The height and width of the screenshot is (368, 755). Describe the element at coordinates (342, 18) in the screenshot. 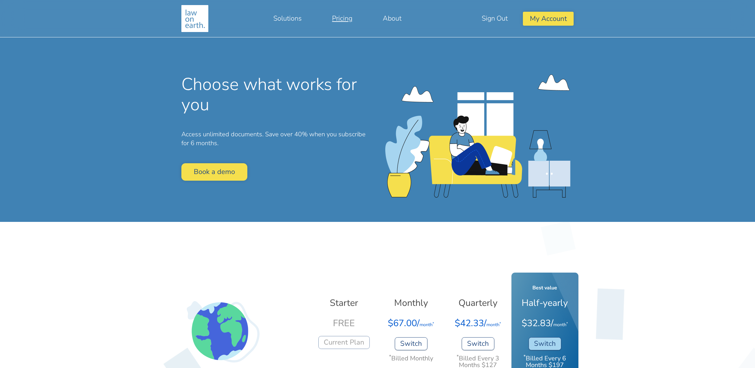

I see `a: Pricing` at that location.